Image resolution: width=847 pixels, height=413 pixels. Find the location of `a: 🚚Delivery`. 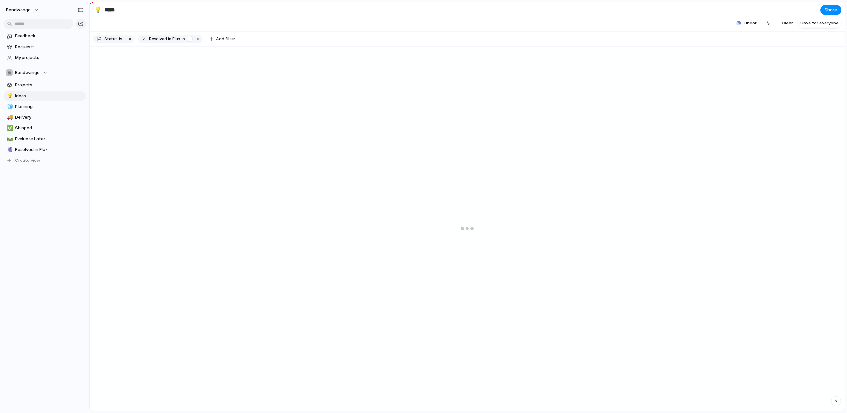

a: 🚚Delivery is located at coordinates (45, 118).